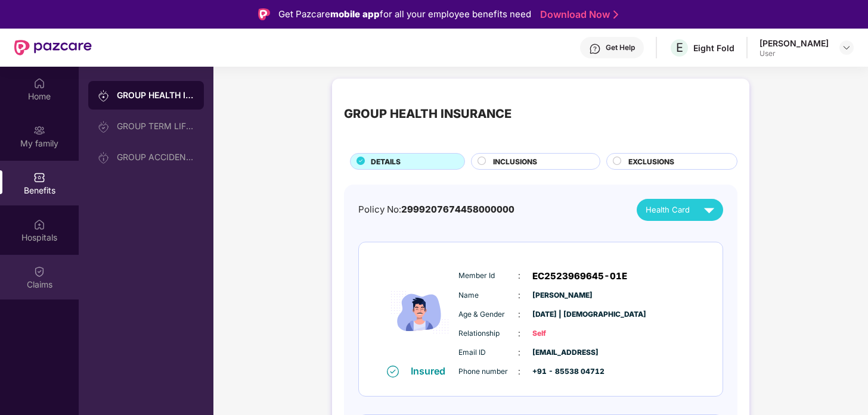 This screenshot has height=415, width=868. I want to click on button: Health Card, so click(680, 210).